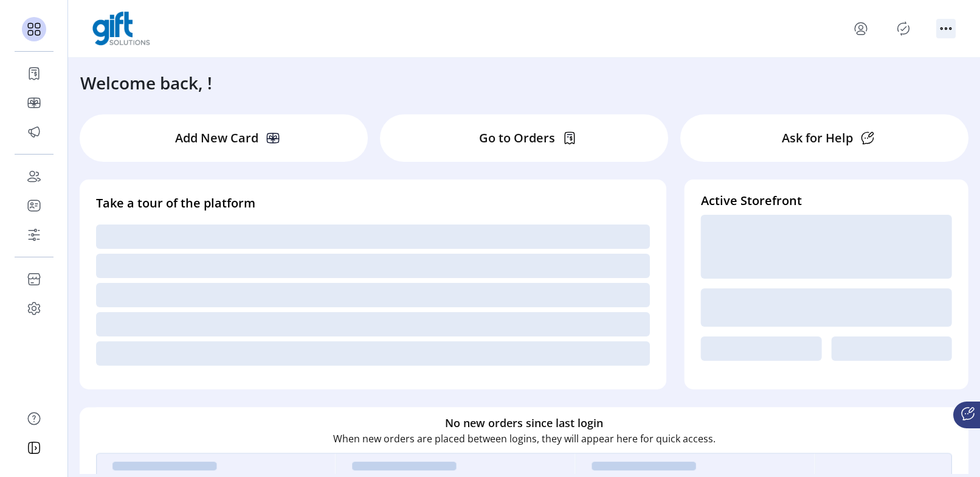 This screenshot has height=477, width=980. Describe the element at coordinates (372, 203) in the screenshot. I see `h4: Take a tour of the platform` at that location.